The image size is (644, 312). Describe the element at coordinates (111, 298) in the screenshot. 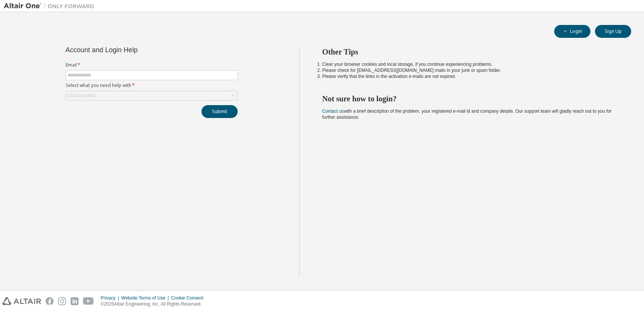

I see `div: Privacy` at that location.